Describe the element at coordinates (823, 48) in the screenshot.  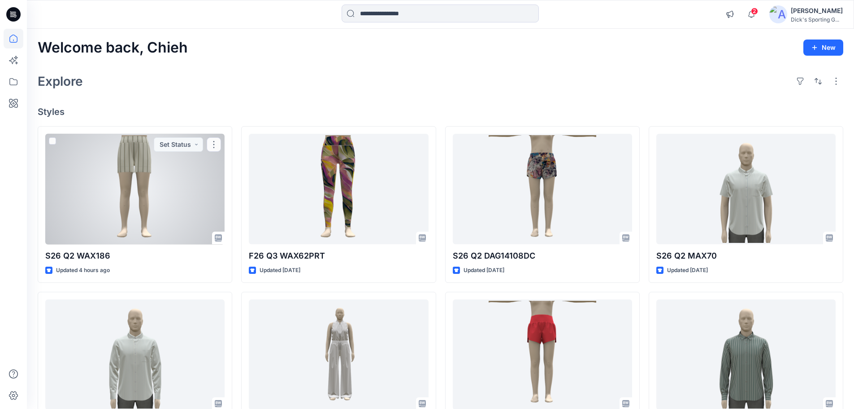
I see `button: New` at that location.